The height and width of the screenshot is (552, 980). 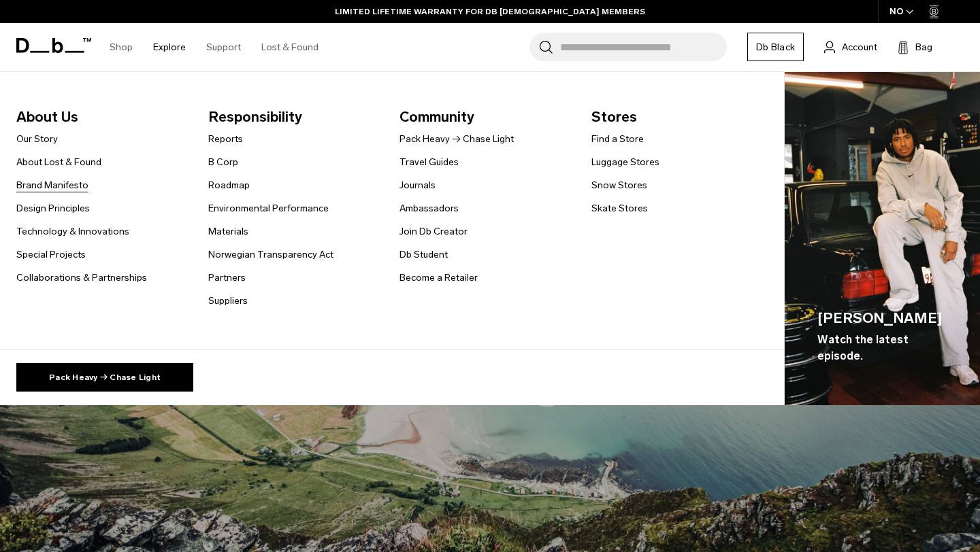 I want to click on a: Support, so click(x=223, y=47).